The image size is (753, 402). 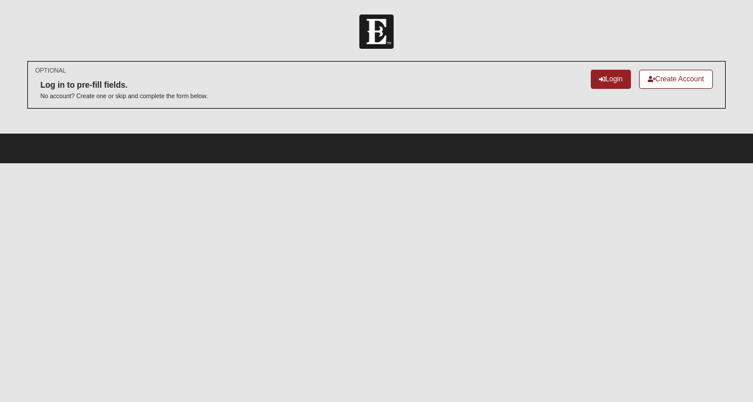 What do you see at coordinates (676, 79) in the screenshot?
I see `a: Create Account` at bounding box center [676, 79].